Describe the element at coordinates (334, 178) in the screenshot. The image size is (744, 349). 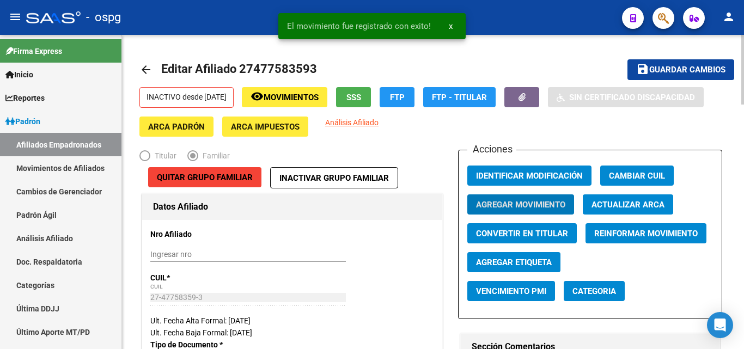
I see `span: Inactivar Grupo Familiar` at that location.